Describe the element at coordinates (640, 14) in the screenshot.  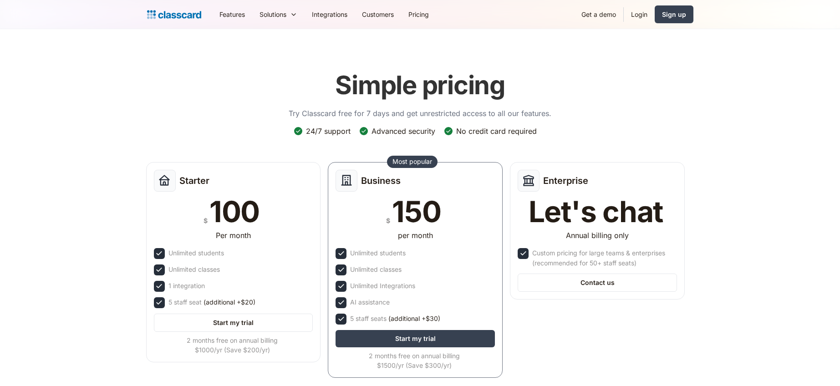
I see `a: Login` at that location.